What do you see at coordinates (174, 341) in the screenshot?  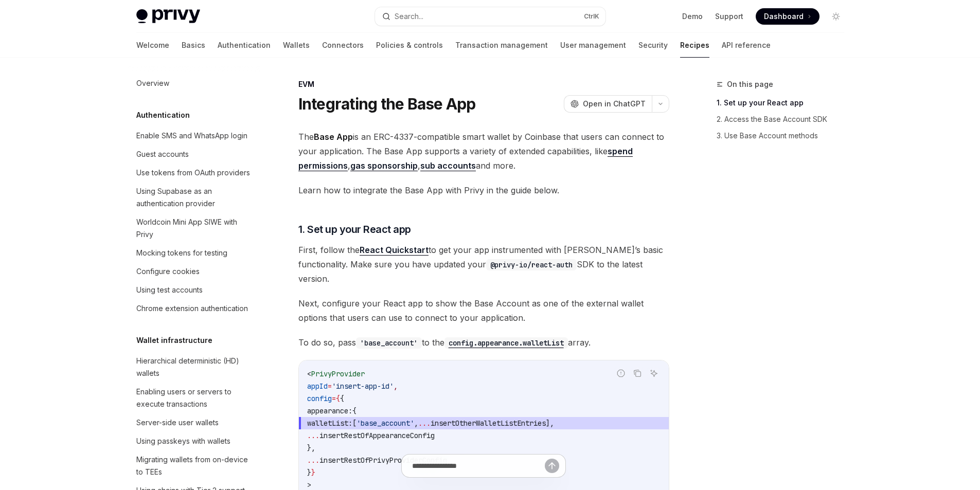 I see `h5: Wallet infrastructure` at bounding box center [174, 341].